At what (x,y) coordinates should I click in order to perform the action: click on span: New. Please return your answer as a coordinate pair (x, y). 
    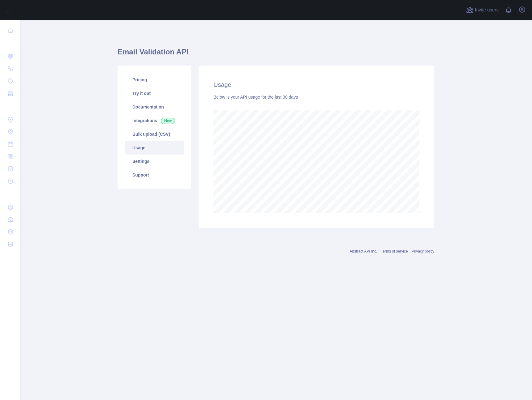
    Looking at the image, I should click on (168, 121).